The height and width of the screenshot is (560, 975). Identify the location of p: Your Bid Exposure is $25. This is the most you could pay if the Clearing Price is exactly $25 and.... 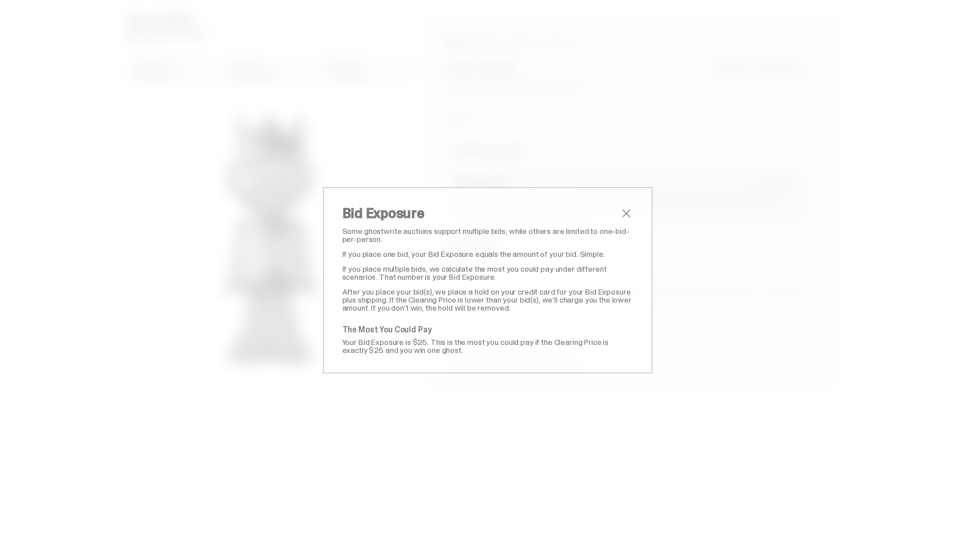
(488, 346).